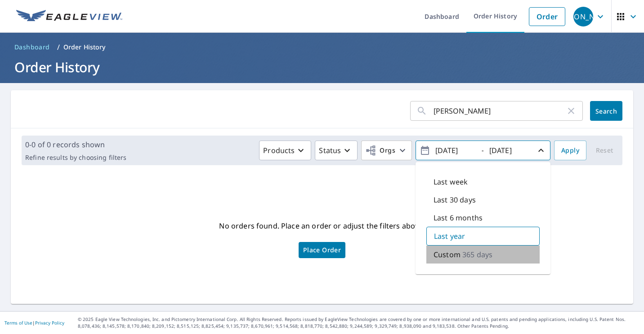 This screenshot has width=644, height=334. What do you see at coordinates (85, 47) in the screenshot?
I see `p: Order History` at bounding box center [85, 47].